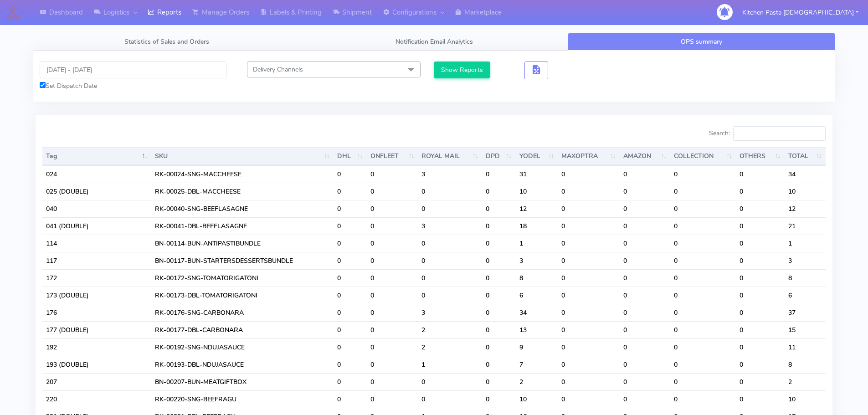  What do you see at coordinates (243, 364) in the screenshot?
I see `td: RK-00193-DBL-NDUJASAUCE` at bounding box center [243, 364].